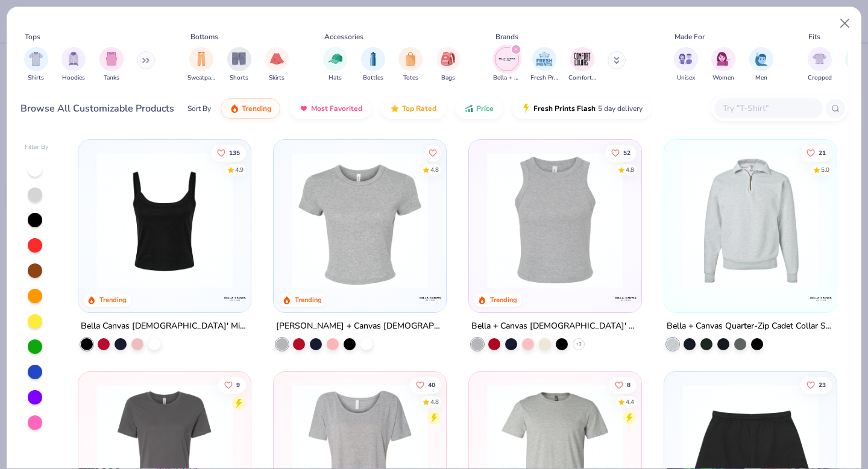 This screenshot has height=469, width=868. What do you see at coordinates (164, 220) in the screenshot?
I see `img: 8af284bf-0d00-45ea-9003-ce4b9a3194ad` at bounding box center [164, 220].